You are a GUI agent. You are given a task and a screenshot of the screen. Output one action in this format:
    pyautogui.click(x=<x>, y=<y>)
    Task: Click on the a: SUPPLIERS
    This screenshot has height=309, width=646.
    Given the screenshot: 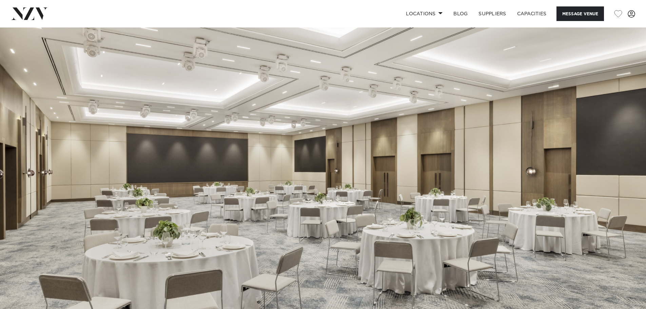 What is the action you would take?
    pyautogui.click(x=492, y=14)
    